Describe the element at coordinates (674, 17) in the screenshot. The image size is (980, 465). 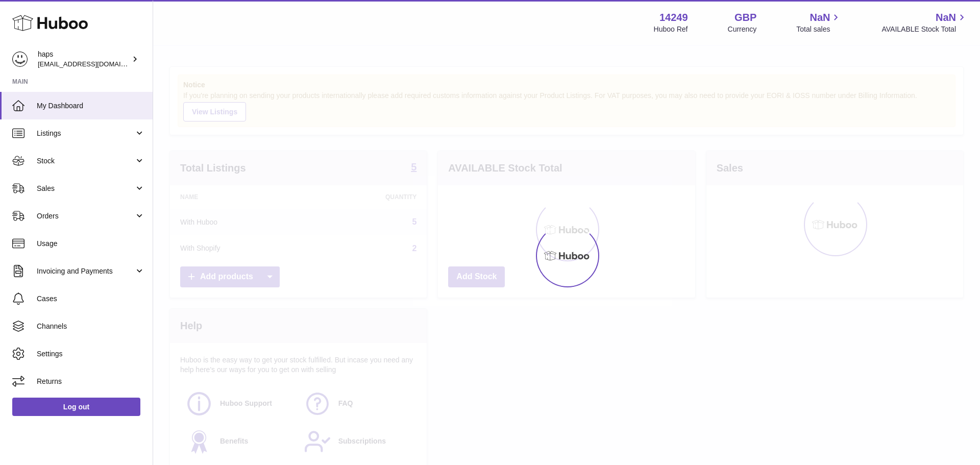
I see `strong: 14249` at that location.